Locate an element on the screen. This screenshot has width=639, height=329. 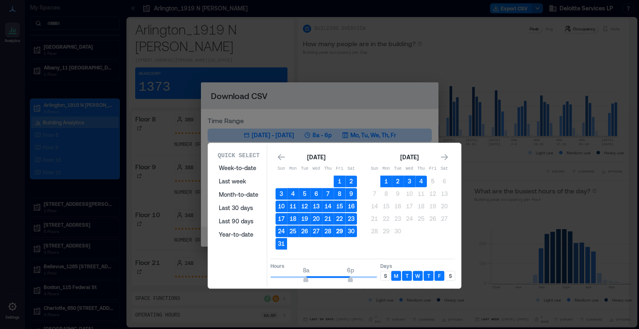
button: 31 is located at coordinates (281, 244).